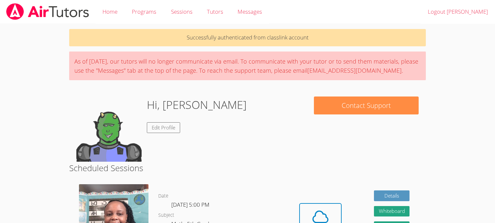 The height and width of the screenshot is (223, 495). I want to click on img: airtutors_banner-c4298cdbf04f3fff15de1276eac7730deb9818008684d7c2e4769d2f7ddbe033.png, so click(48, 11).